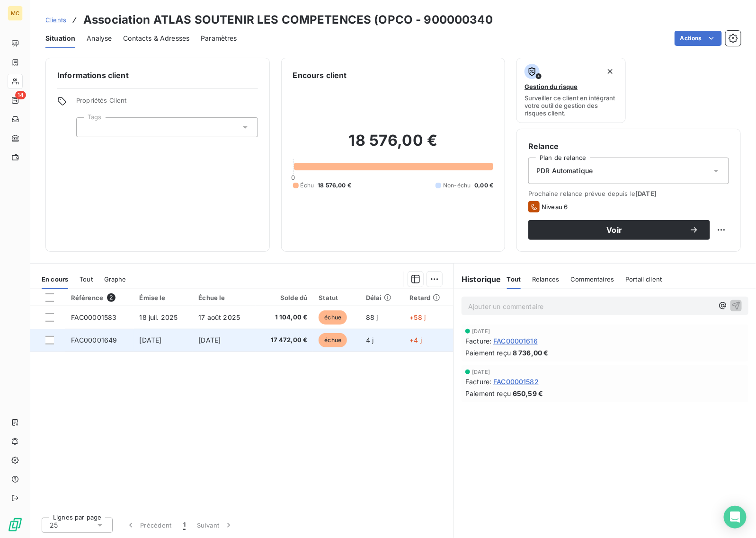 This screenshot has width=756, height=538. I want to click on span: Paramètres, so click(218, 38).